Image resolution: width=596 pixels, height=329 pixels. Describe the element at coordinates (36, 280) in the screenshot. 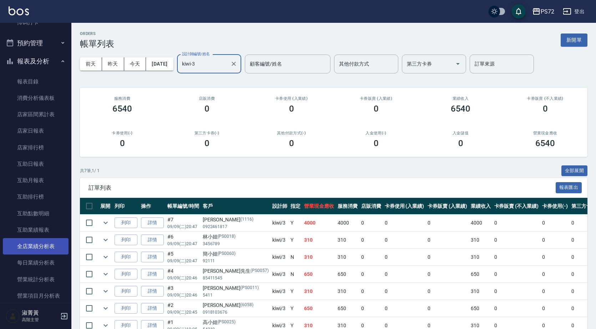

I see `a: 營業統計分析表` at that location.